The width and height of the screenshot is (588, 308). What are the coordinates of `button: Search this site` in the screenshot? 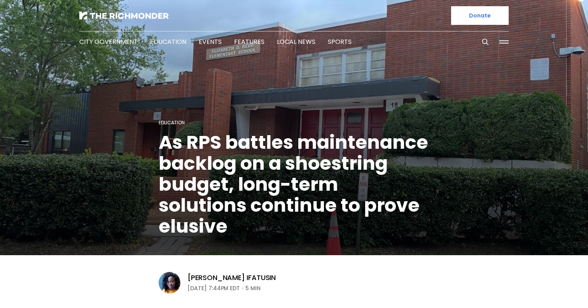 It's located at (485, 42).